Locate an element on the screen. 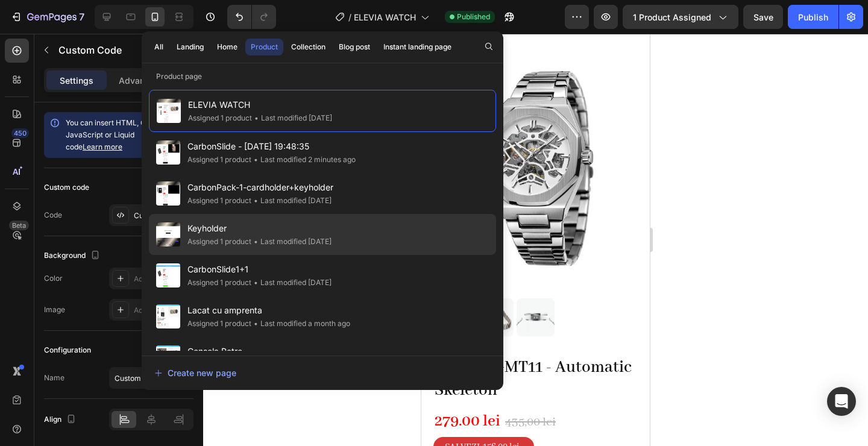 This screenshot has height=446, width=868. div: Last modified a month ago is located at coordinates (301, 323).